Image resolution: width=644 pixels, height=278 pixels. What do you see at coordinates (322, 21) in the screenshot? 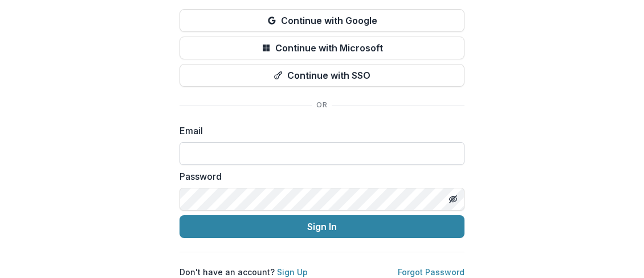
I see `button: Continue with Google` at bounding box center [322, 21].